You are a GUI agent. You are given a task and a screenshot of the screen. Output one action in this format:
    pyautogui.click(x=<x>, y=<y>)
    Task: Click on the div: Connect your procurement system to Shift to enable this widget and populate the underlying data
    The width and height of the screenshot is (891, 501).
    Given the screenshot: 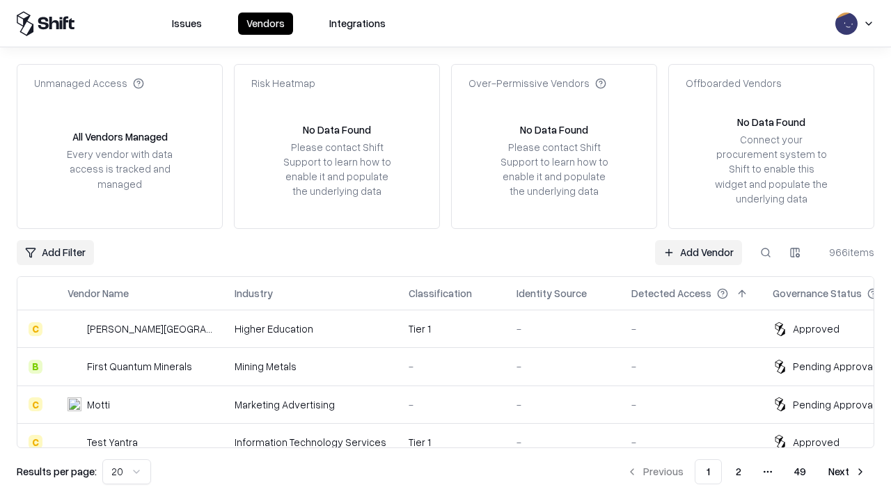 What is the action you would take?
    pyautogui.click(x=771, y=169)
    